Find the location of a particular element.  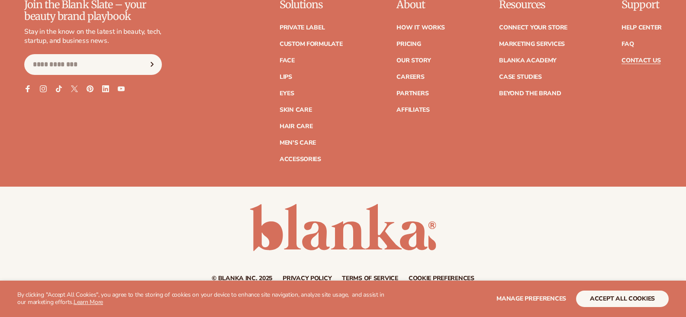

a: Face is located at coordinates (287, 61).